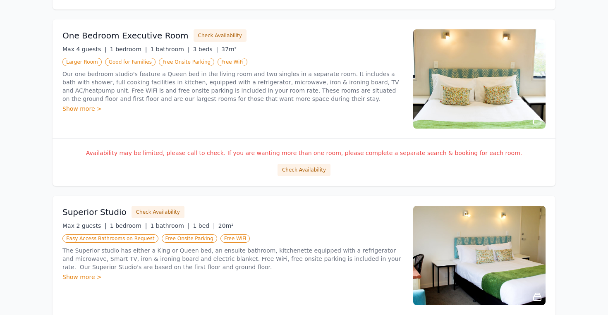  What do you see at coordinates (233, 259) in the screenshot?
I see `p: The Superior studio has either a King or Queen bed, an ensuite bathroom, kitchenette equipped wit...` at bounding box center [233, 259].